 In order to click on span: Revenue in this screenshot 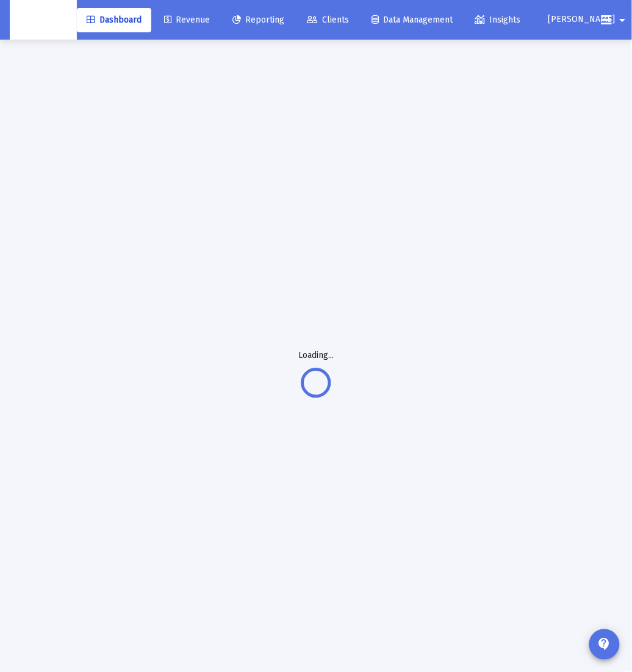, I will do `click(186, 19)`.